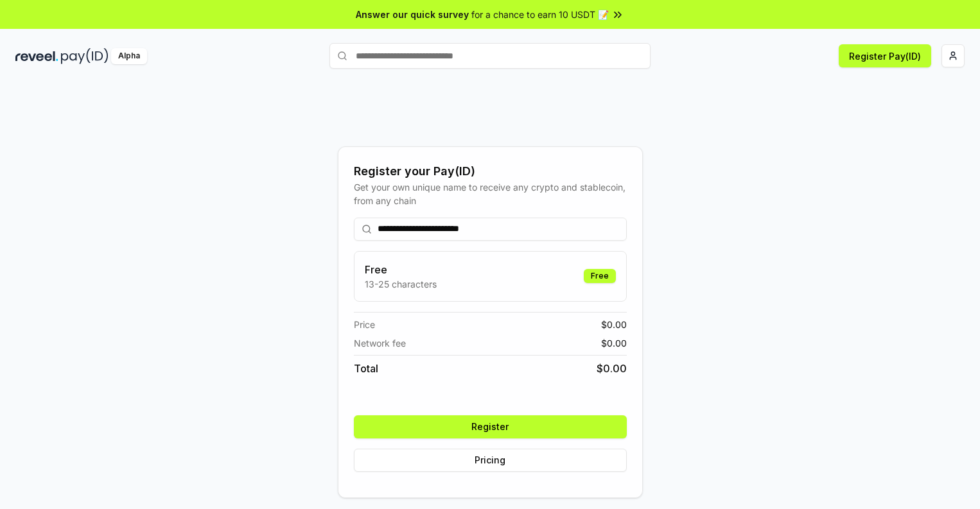  Describe the element at coordinates (364, 324) in the screenshot. I see `span: Price` at that location.